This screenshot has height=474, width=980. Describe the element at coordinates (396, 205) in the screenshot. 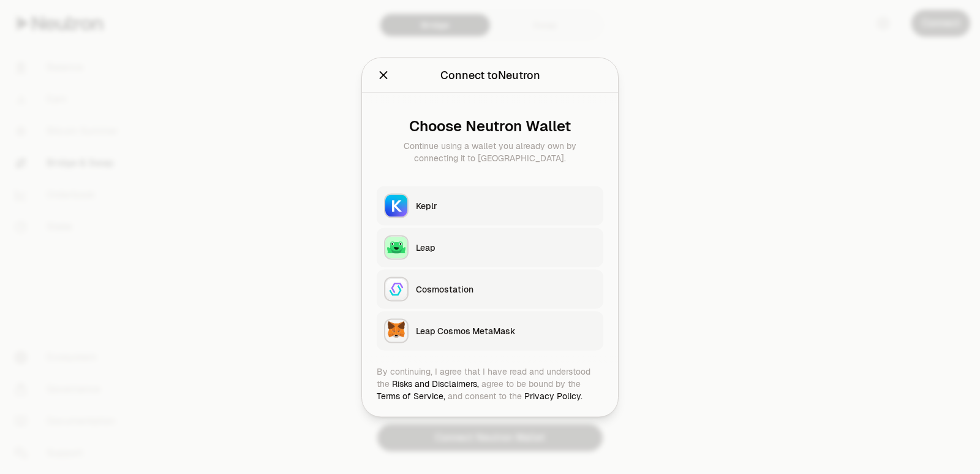

I see `img: Keplr` at that location.